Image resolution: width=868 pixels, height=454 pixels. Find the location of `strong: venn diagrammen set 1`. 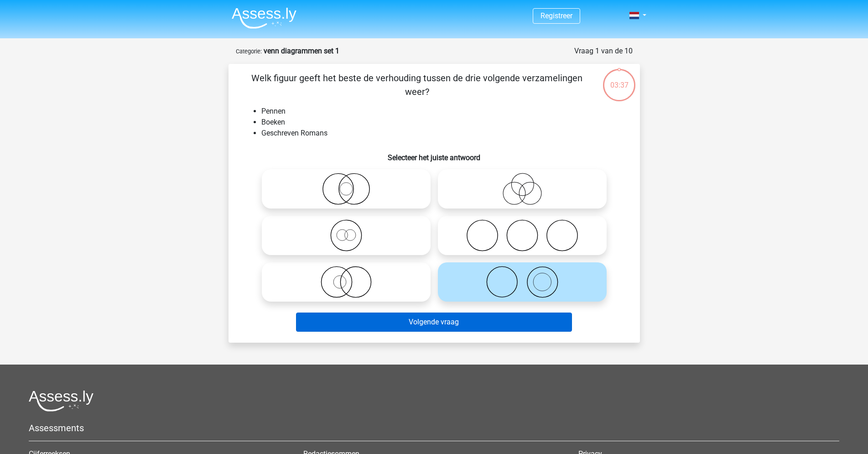

strong: venn diagrammen set 1 is located at coordinates (301, 51).